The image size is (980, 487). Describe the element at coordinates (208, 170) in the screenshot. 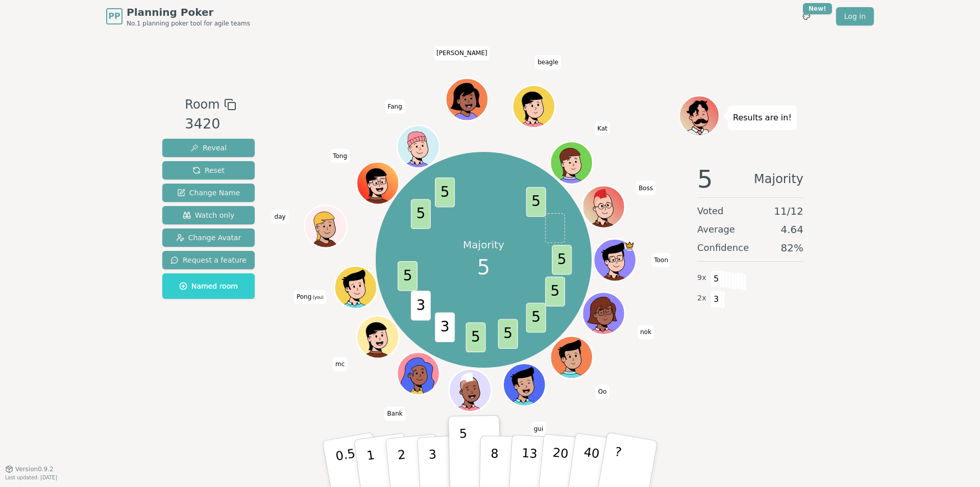

I see `span: Reset` at that location.